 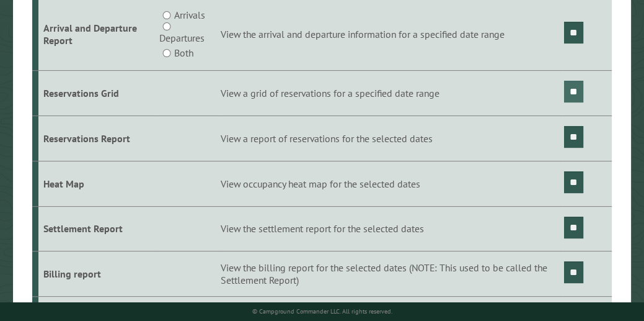 I want to click on label: Departures, so click(x=182, y=38).